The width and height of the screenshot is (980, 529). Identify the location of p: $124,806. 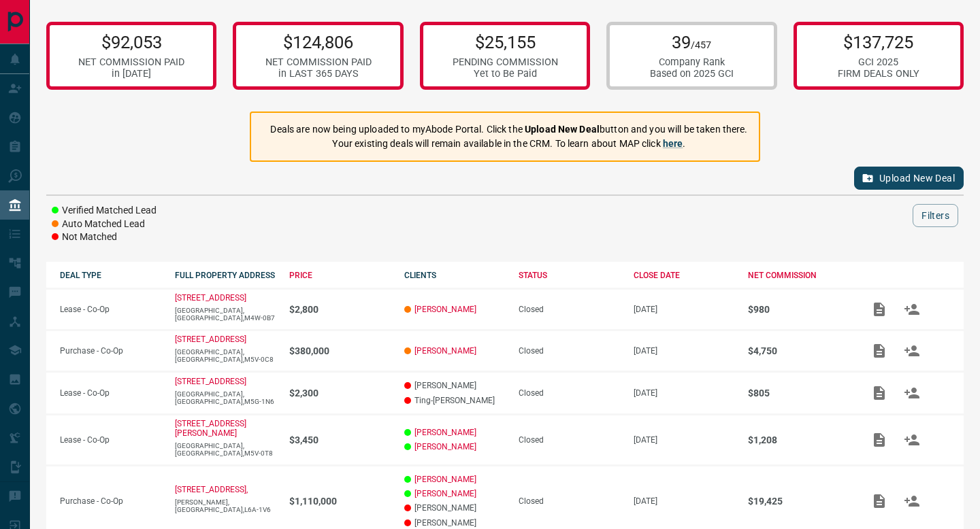
(319, 43).